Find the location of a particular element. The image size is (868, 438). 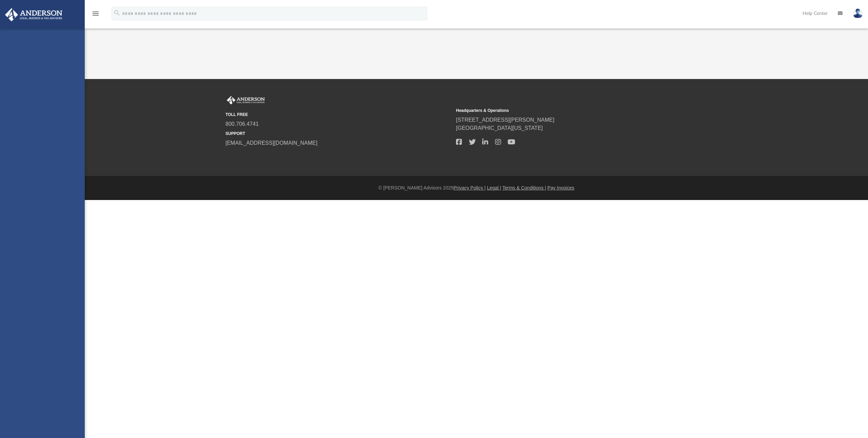

small: TOLL FREE is located at coordinates (339, 115).